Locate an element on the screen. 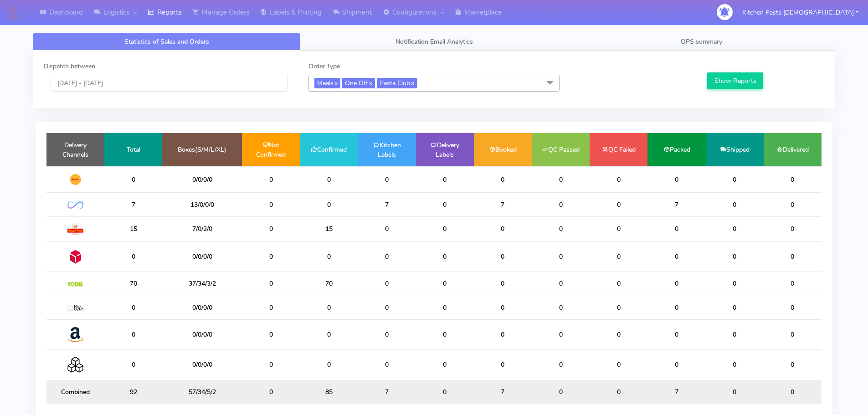 Image resolution: width=868 pixels, height=415 pixels. td: 92 is located at coordinates (133, 392).